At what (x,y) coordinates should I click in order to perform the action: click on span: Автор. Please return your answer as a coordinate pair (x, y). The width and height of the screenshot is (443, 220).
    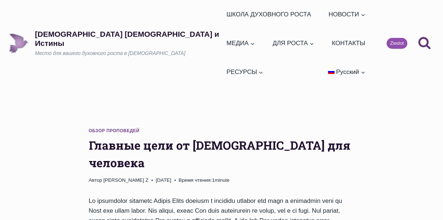
    Looking at the image, I should click on (95, 180).